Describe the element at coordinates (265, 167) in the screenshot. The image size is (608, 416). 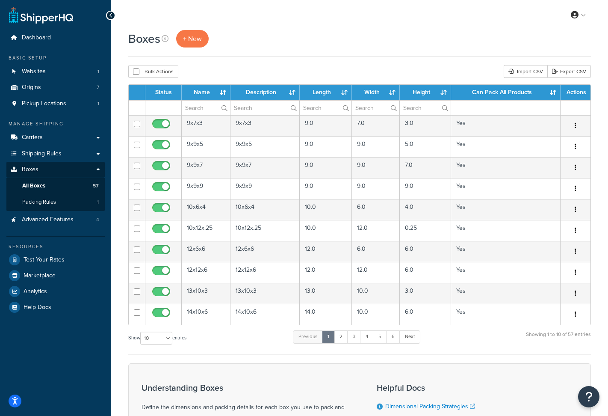
I see `td: 9x9x7` at that location.